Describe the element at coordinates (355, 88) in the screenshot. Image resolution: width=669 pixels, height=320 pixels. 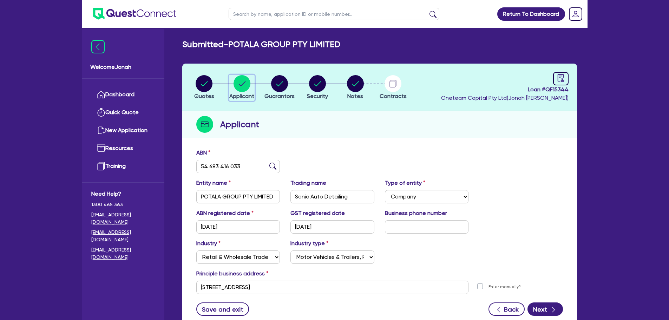
I see `button: Notes` at that location.